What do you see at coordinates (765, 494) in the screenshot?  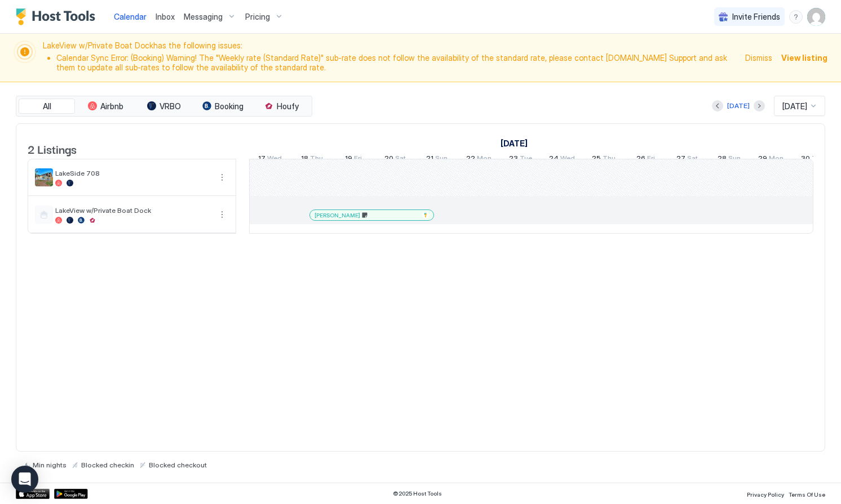 I see `span: Privacy Policy` at bounding box center [765, 494].